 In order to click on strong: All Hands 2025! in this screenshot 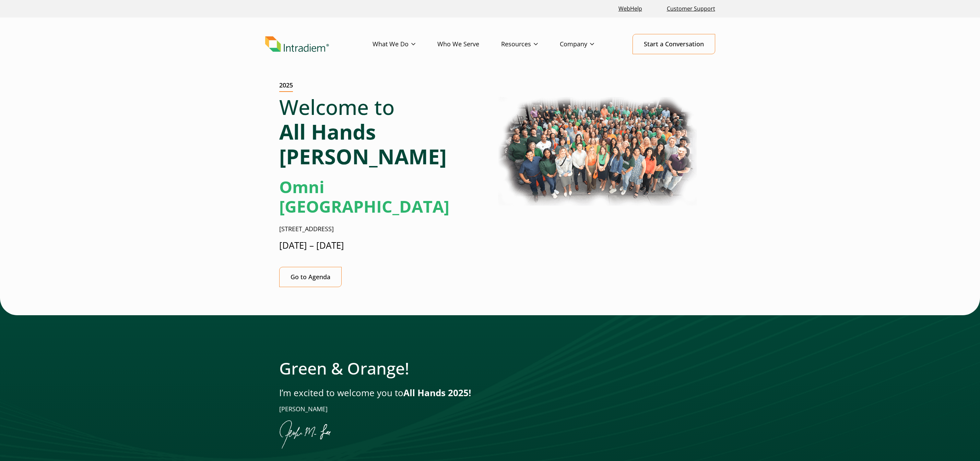, I will do `click(437, 392)`.